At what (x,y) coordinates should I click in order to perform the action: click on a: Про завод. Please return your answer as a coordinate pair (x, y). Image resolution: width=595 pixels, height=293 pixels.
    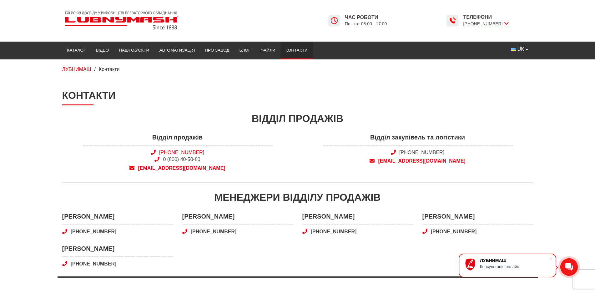
    Looking at the image, I should click on (217, 50).